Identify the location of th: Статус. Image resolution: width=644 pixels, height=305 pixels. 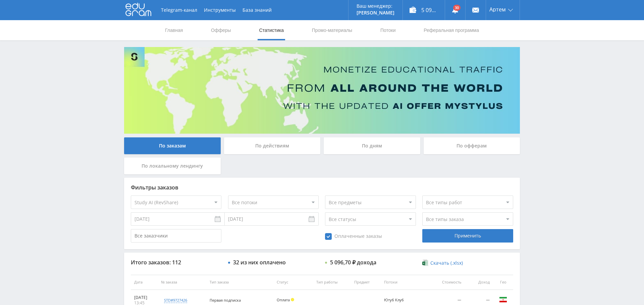
(293, 282).